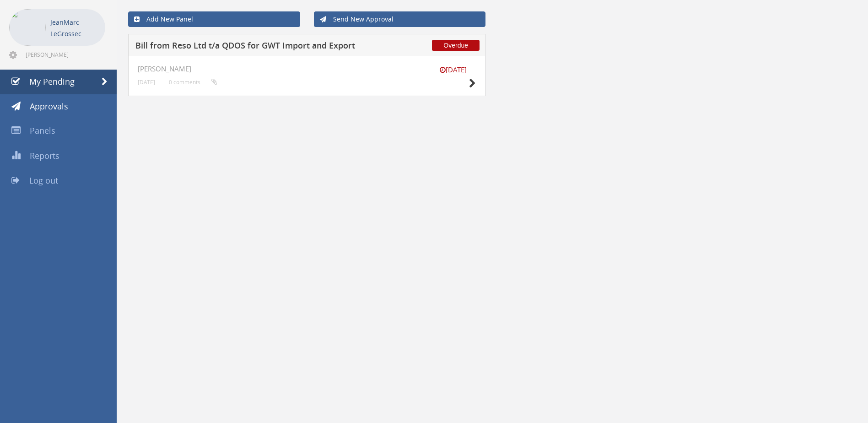 The image size is (868, 423). Describe the element at coordinates (456, 45) in the screenshot. I see `span: Overdue` at that location.